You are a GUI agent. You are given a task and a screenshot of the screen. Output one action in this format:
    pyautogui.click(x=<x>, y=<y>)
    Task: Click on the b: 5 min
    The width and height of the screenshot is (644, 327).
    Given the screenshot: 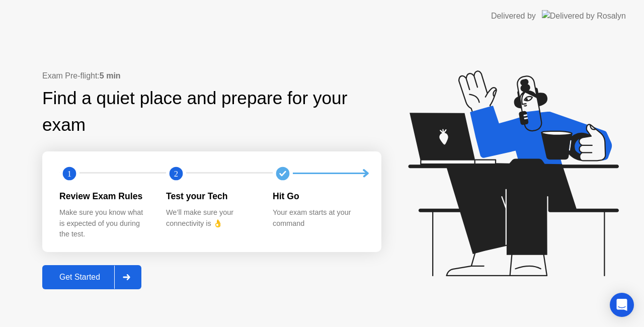 What is the action you would take?
    pyautogui.click(x=110, y=76)
    